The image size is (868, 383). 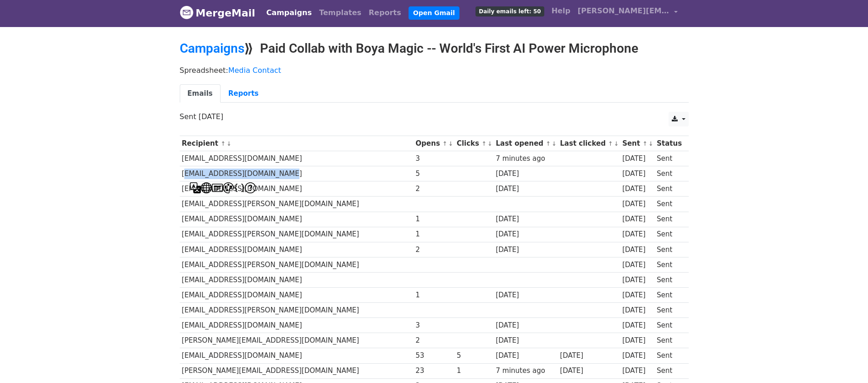 I want to click on img: MergeMail logo, so click(x=186, y=12).